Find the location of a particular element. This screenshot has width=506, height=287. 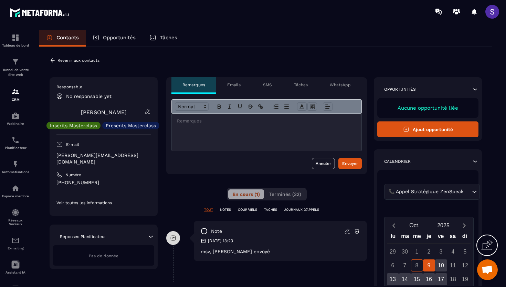

a: automationsautomationsEspace membre is located at coordinates (15, 191).